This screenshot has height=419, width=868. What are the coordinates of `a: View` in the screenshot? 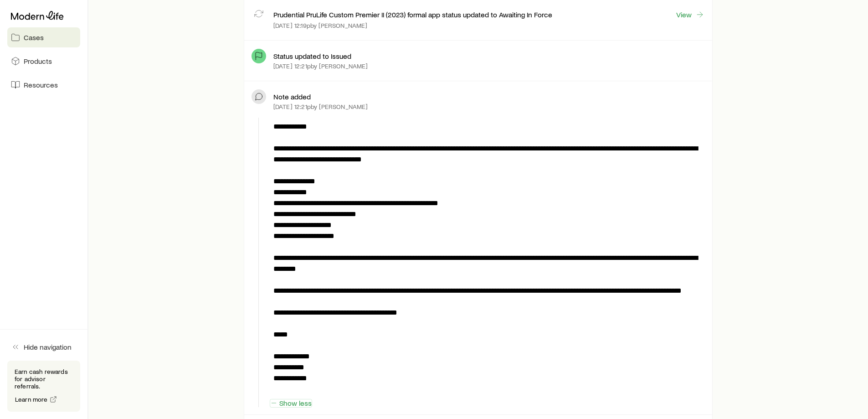 It's located at (690, 15).